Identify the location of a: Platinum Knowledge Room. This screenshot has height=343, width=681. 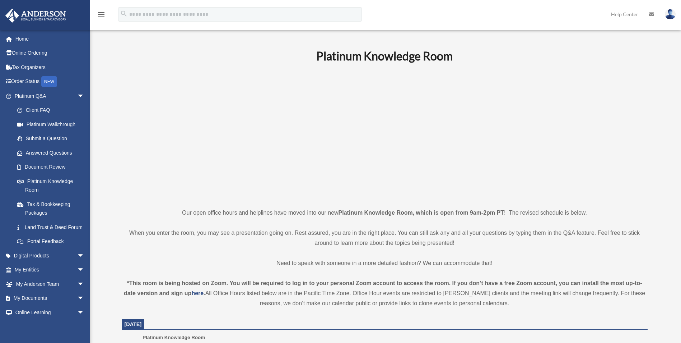
(51, 185).